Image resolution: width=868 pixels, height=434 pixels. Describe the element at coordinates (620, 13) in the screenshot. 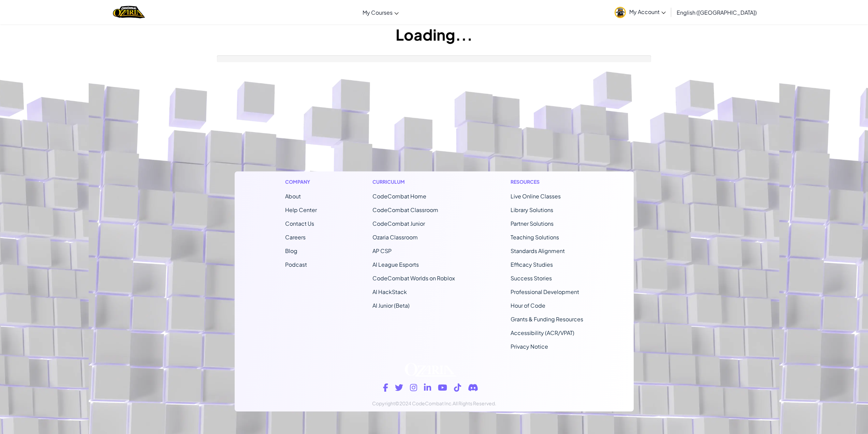

I see `img: avatar` at that location.